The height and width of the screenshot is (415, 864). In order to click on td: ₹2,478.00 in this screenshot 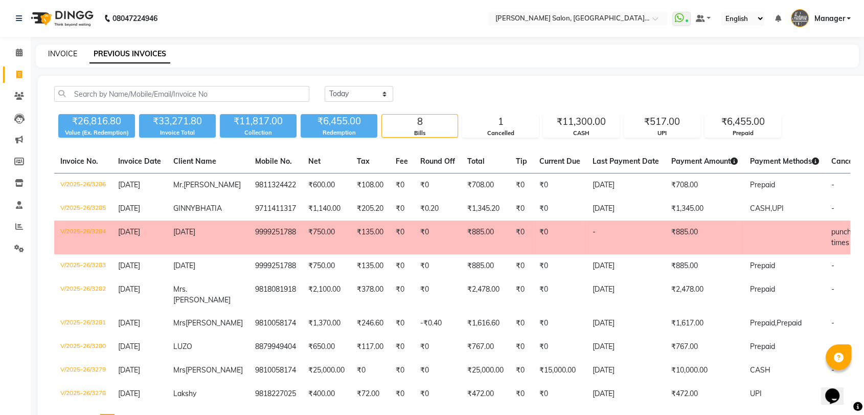, I will do `click(704, 294)`.